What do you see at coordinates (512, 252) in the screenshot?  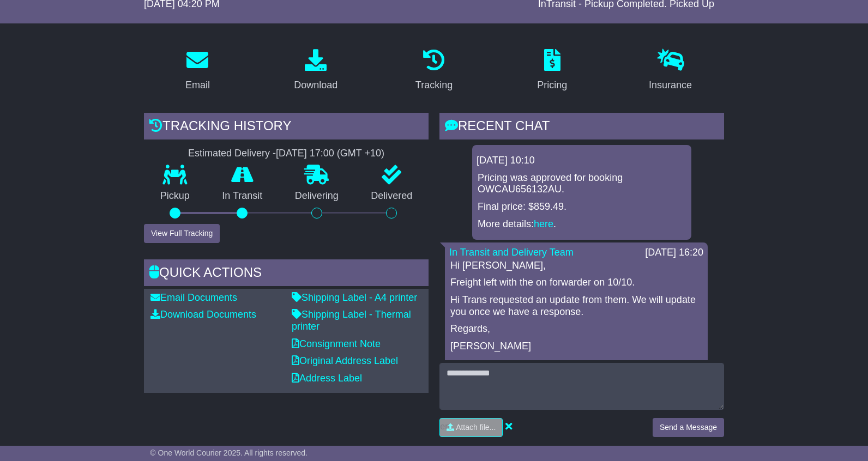 I see `a: In Transit and Delivery Team` at bounding box center [512, 252].